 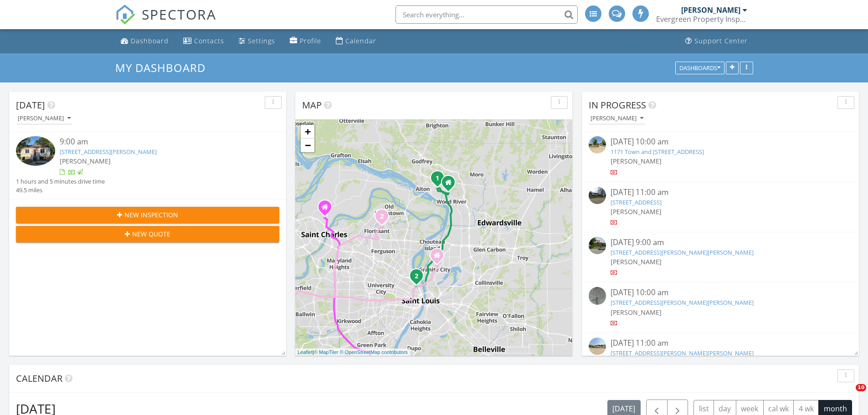 What do you see at coordinates (126, 14) in the screenshot?
I see `img: The Best Home Inspection Software - Spectora` at bounding box center [126, 14].